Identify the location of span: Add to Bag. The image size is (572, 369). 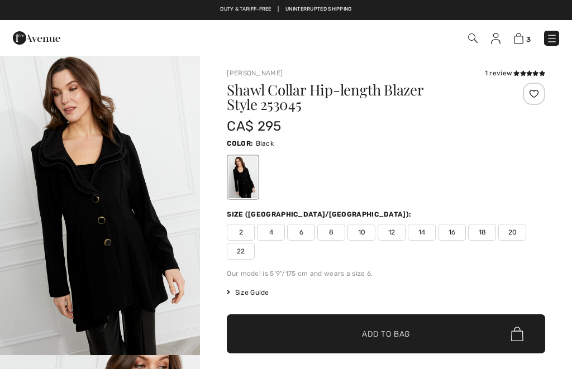
(386, 334).